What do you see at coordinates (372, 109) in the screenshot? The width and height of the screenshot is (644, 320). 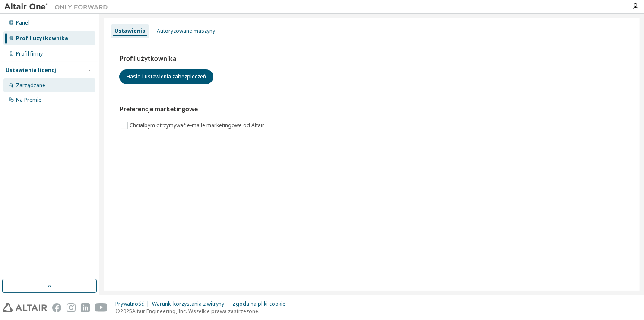 I see `h3: Preferencje marketingowe` at bounding box center [372, 109].